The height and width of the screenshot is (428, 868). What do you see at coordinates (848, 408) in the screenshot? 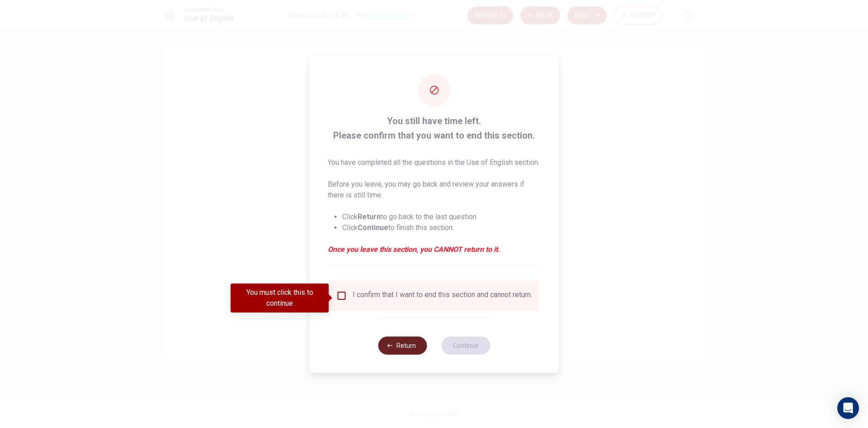
I see `div: Open Intercom Messenger` at bounding box center [848, 408].